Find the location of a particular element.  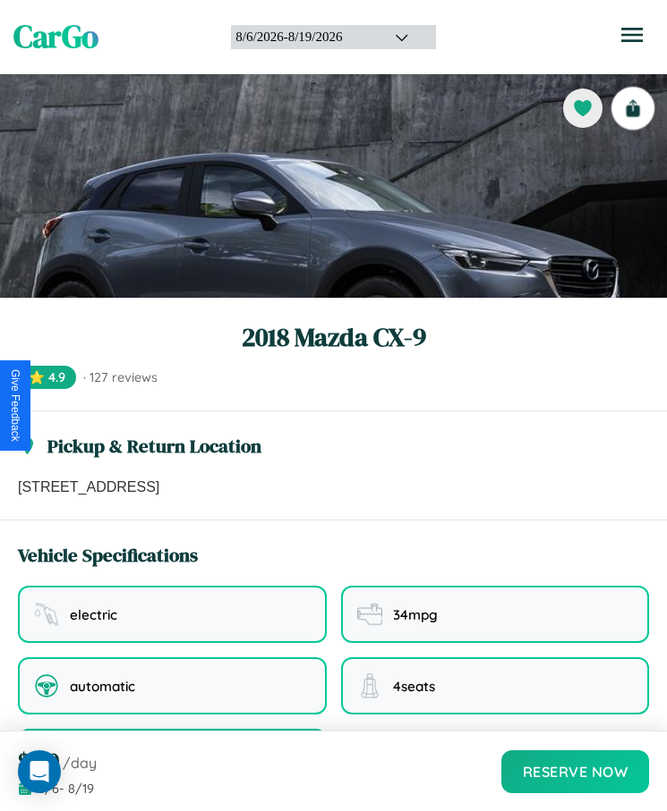

span: ⭐ 4.9 is located at coordinates (47, 378).